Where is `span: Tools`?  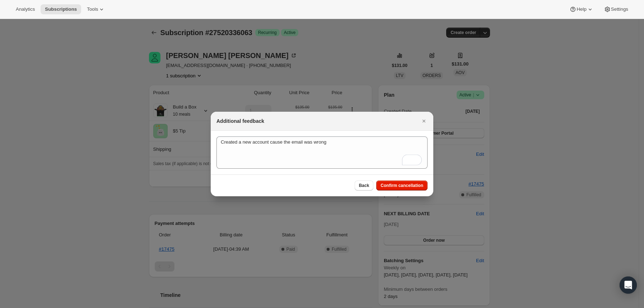 span: Tools is located at coordinates (92, 10).